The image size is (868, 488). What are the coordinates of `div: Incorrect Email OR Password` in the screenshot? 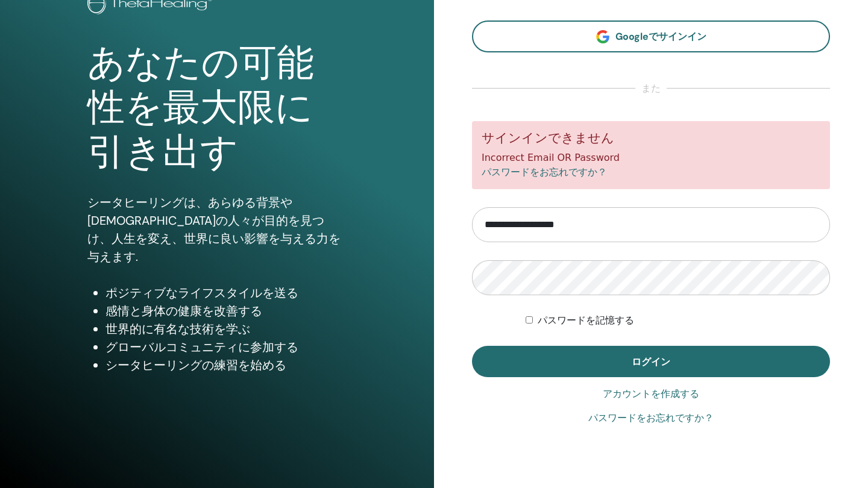 It's located at (651, 154).